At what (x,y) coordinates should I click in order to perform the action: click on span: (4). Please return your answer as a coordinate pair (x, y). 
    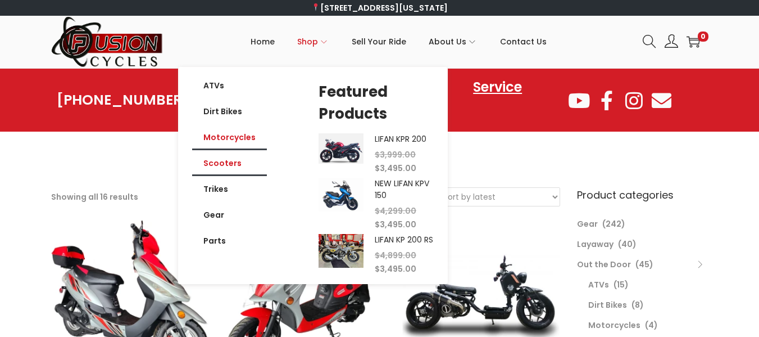
    Looking at the image, I should click on (651, 325).